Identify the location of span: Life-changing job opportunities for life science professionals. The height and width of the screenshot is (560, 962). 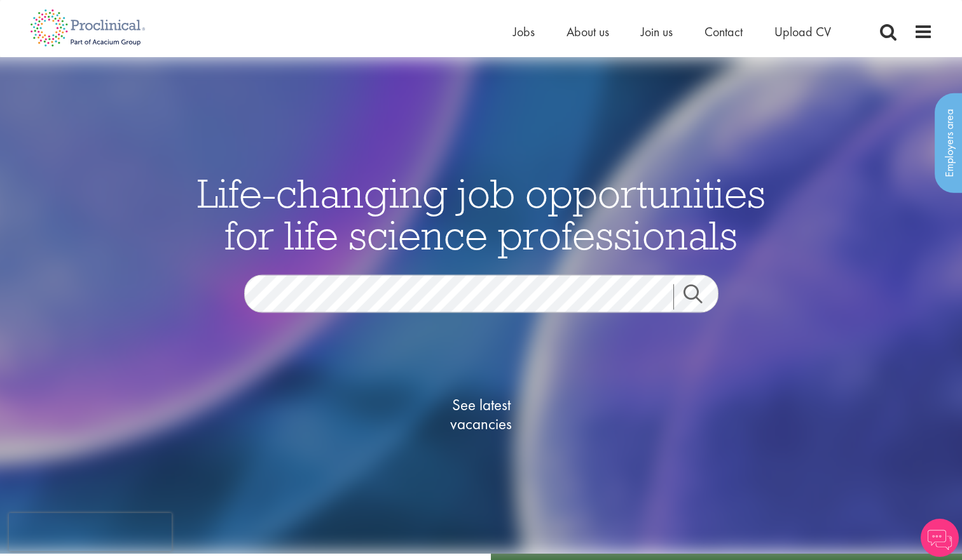
(481, 214).